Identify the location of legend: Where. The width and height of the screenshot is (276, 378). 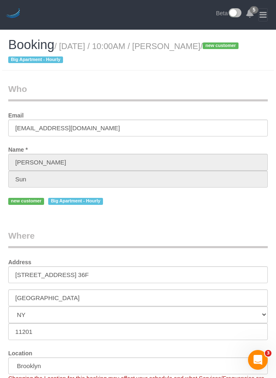
(138, 239).